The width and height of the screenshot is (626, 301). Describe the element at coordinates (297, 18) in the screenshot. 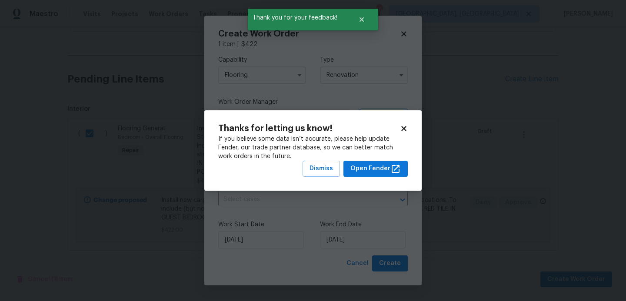

I see `span: Thank you for your feedback!` at that location.